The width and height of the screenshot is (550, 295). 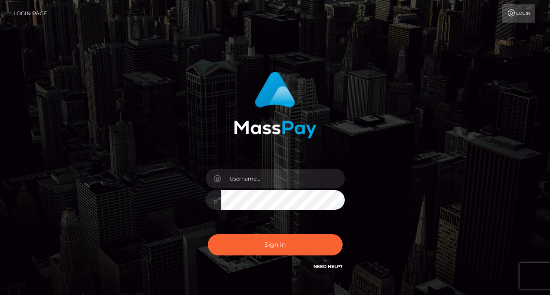 I want to click on a: Login Page, so click(x=30, y=13).